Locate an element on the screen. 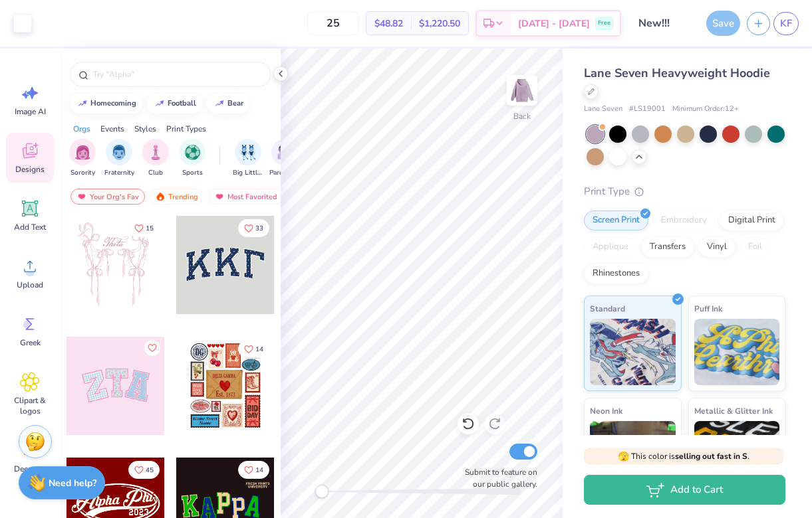 Image resolution: width=812 pixels, height=518 pixels. div: Your Org's Fav is located at coordinates (108, 197).